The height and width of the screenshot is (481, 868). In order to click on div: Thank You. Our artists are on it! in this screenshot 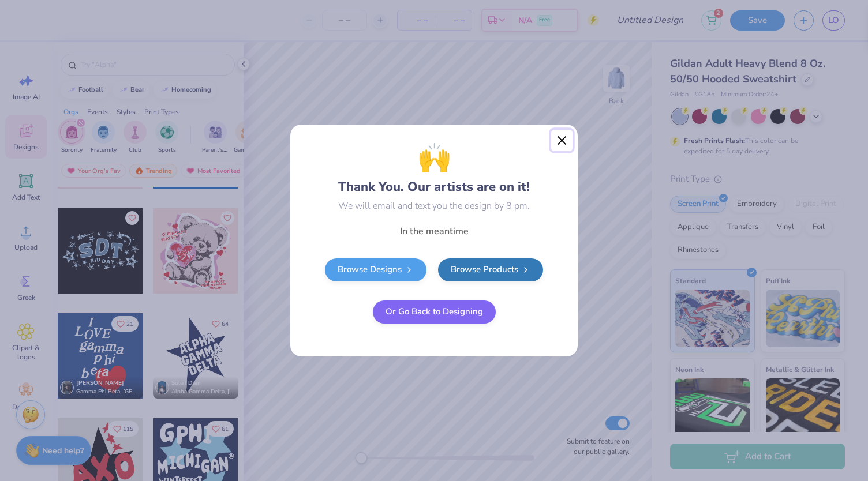, I will do `click(434, 167)`.